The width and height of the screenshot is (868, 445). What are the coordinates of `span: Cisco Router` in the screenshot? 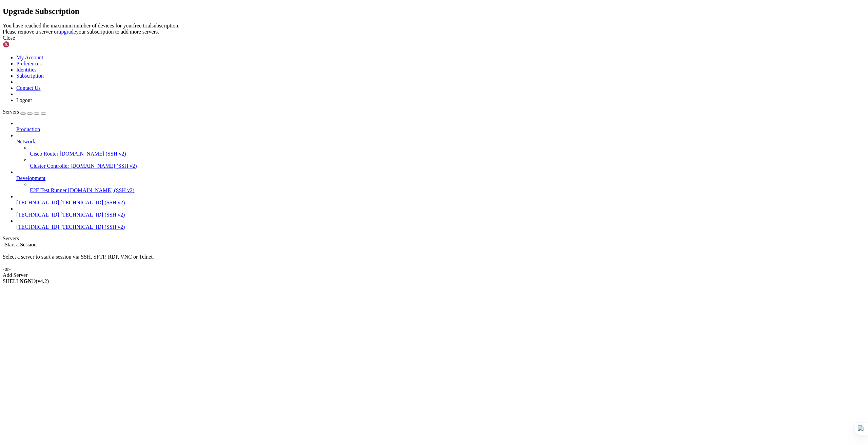 It's located at (44, 154).